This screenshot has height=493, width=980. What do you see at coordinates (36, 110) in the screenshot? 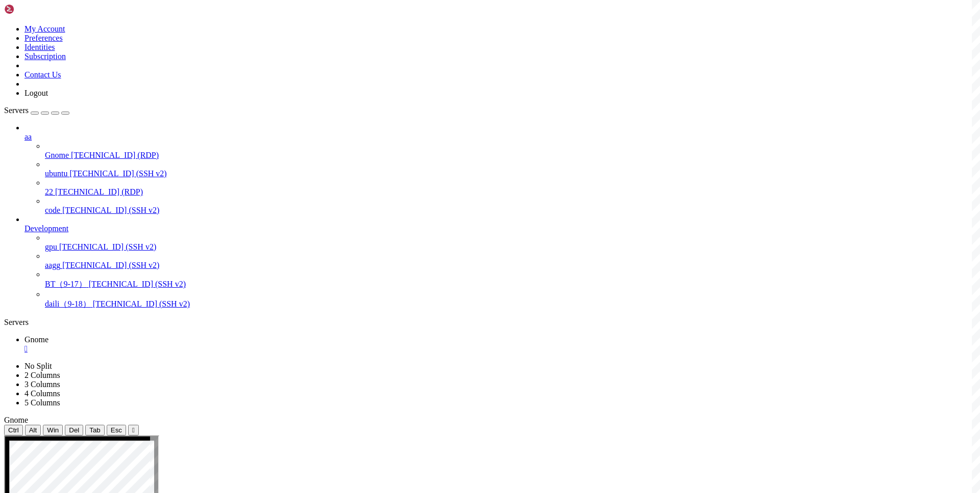
I see `a: Servers` at bounding box center [36, 110].